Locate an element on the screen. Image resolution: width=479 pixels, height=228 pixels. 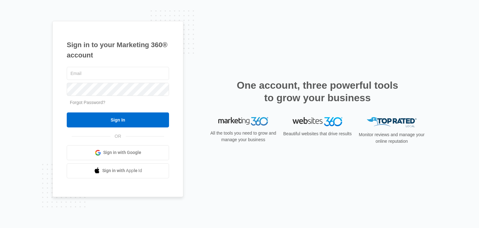
p: Beautiful websites that drive results is located at coordinates (317, 133).